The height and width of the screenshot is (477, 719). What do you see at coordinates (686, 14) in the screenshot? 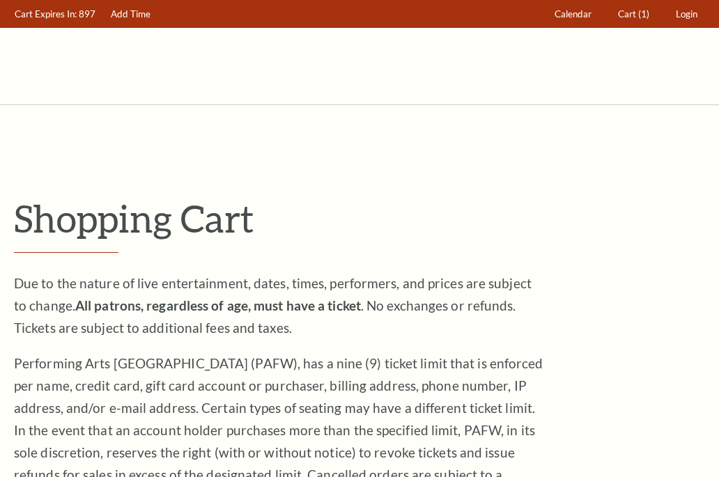
I see `span: Login` at bounding box center [686, 14].